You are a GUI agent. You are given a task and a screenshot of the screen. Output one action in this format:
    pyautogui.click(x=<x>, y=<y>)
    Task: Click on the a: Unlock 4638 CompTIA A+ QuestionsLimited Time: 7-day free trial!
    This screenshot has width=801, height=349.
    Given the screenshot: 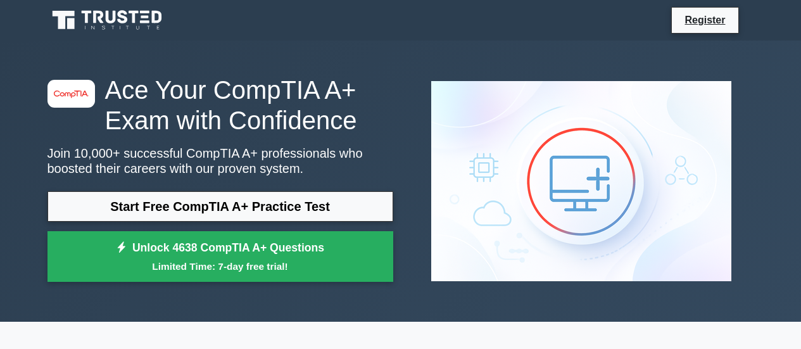 What is the action you would take?
    pyautogui.click(x=220, y=256)
    